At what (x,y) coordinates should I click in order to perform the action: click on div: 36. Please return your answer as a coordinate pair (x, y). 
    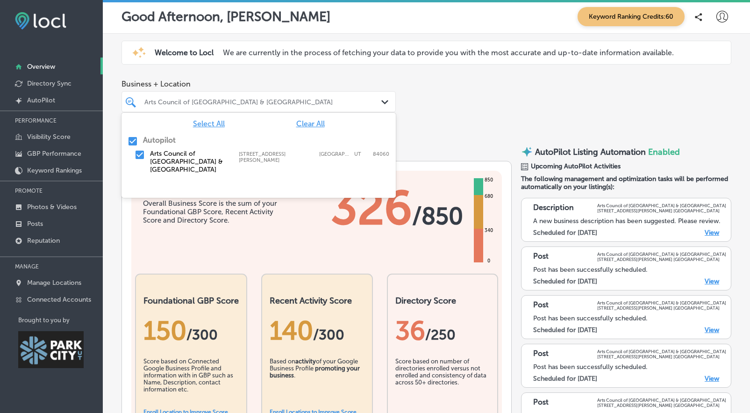
    Looking at the image, I should click on (442, 330).